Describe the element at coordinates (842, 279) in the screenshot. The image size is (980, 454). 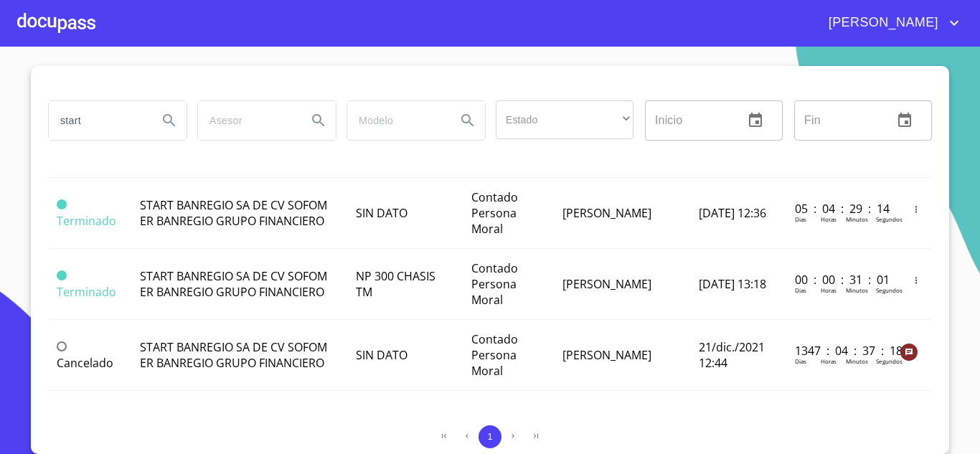
I see `p: 00 : 00 : 31 : 01` at that location.